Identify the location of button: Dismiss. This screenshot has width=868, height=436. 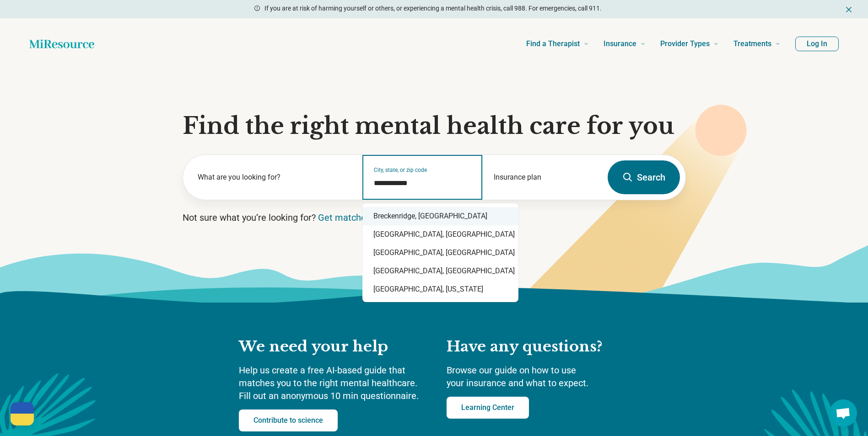
(848, 9).